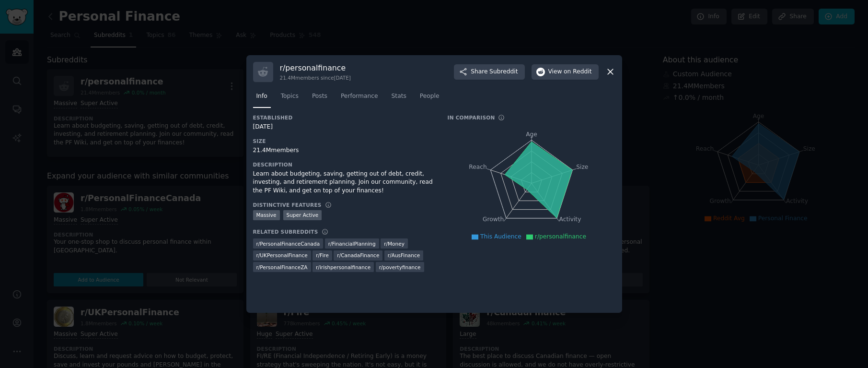 The width and height of the screenshot is (868, 368). I want to click on span: r/ AusFinance, so click(404, 255).